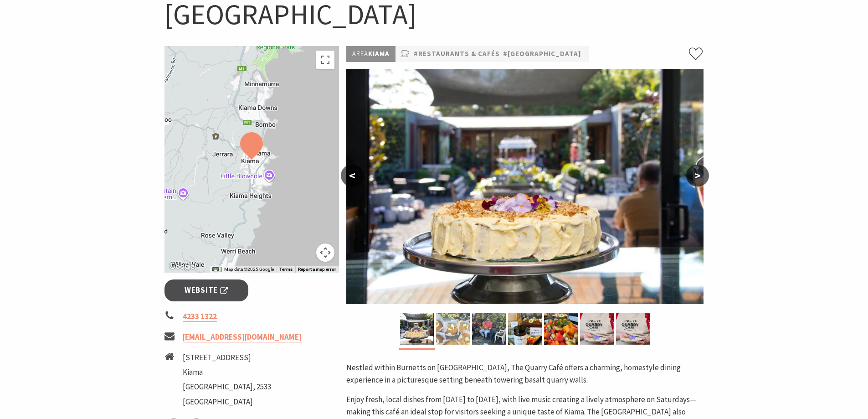 The height and width of the screenshot is (419, 868). I want to click on button: Toggle fullscreen view, so click(326, 60).